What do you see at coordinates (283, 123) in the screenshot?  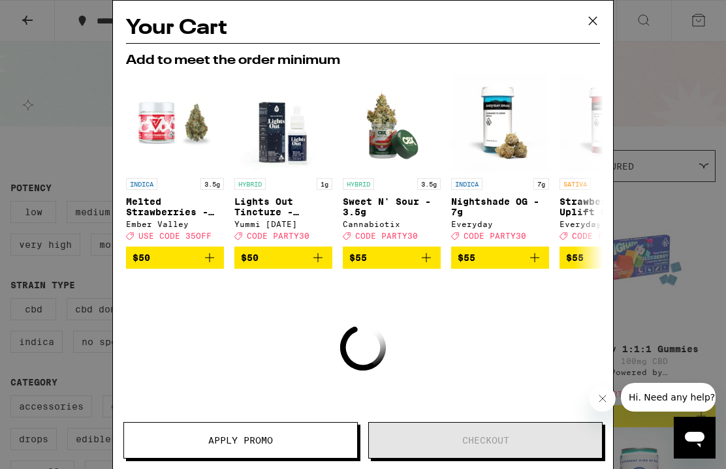 I see `img: Yummi Karma - Lights Out Tincture - 1000mg` at bounding box center [283, 123].